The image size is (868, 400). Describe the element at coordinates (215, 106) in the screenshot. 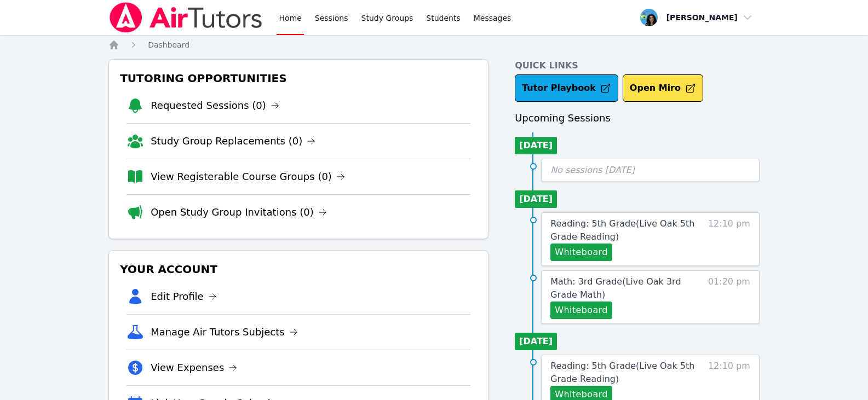

I see `a: Requested Sessions (0)` at that location.